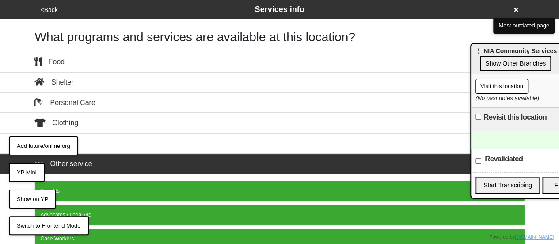 The height and width of the screenshot is (244, 559). Describe the element at coordinates (279, 9) in the screenshot. I see `span: Services info` at that location.